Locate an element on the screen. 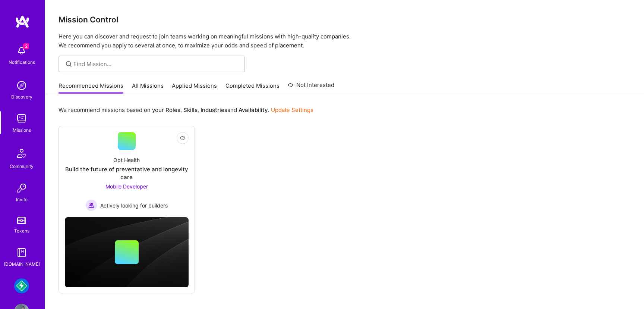 Image resolution: width=644 pixels, height=309 pixels. div: Discovery is located at coordinates (22, 97).